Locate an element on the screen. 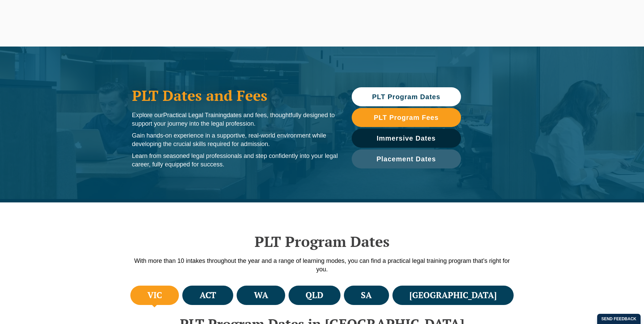 This screenshot has height=324, width=644. h4: QLD is located at coordinates (314, 295).